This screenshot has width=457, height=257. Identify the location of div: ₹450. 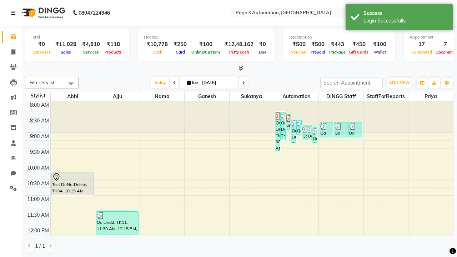
(359, 44).